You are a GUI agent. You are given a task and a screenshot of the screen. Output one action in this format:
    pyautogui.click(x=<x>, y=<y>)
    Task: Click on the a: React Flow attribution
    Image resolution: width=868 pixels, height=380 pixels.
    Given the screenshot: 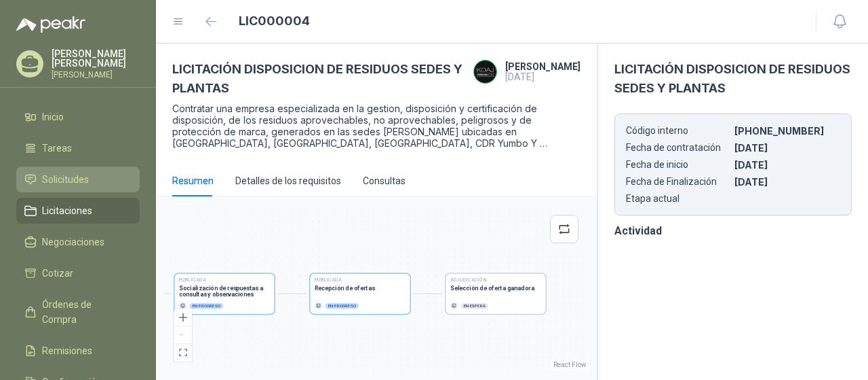 What is the action you would take?
    pyautogui.click(x=570, y=364)
    